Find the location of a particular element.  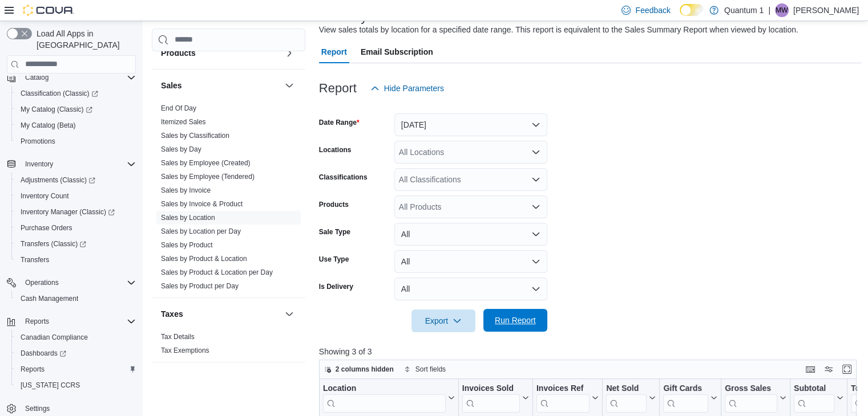

span: Sales by Location per Day is located at coordinates (201, 231).